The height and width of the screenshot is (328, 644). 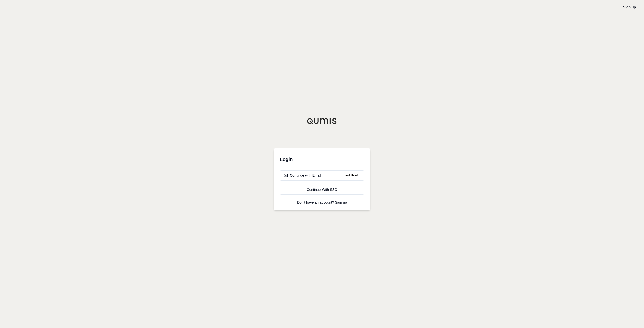 I want to click on img: Qumis, so click(x=322, y=121).